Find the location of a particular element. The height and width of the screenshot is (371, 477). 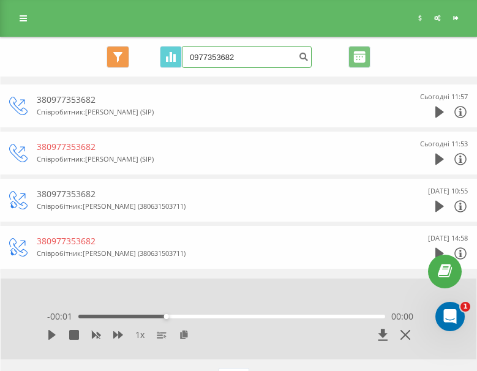

font: х is located at coordinates (142, 334).